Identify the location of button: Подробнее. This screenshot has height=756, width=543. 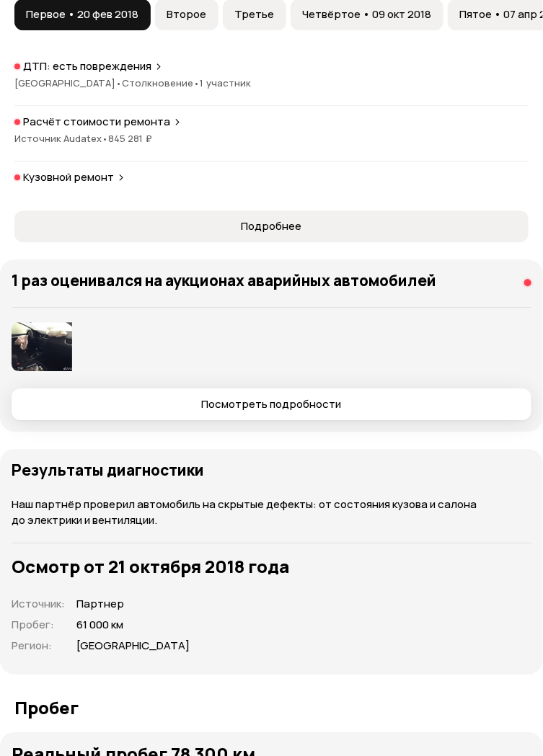
(271, 227).